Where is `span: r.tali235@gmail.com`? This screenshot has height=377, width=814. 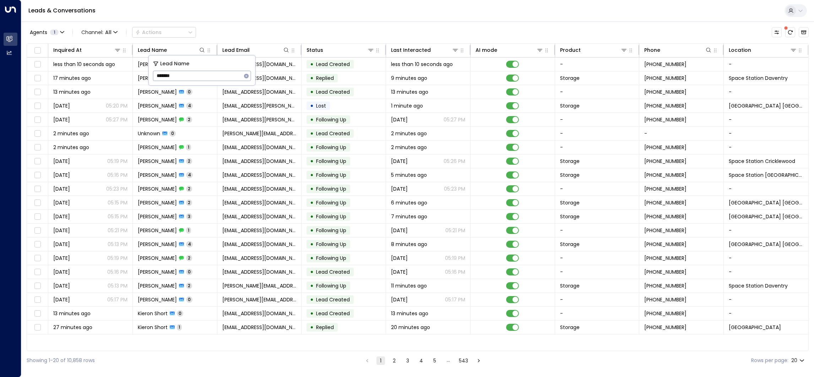
span: r.tali235@gmail.com is located at coordinates (259, 92).